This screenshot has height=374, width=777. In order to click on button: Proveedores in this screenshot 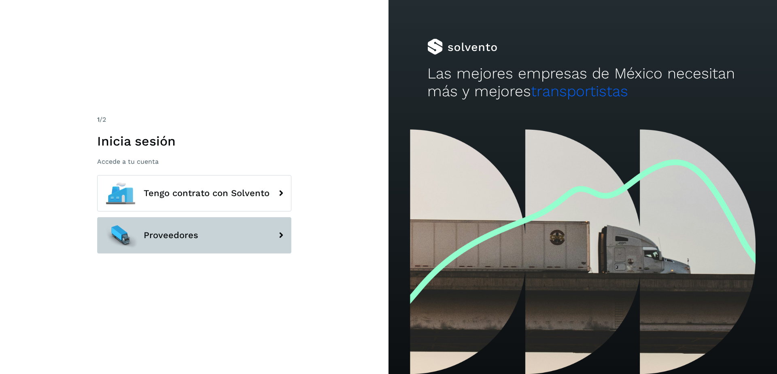, I will do `click(194, 236)`.